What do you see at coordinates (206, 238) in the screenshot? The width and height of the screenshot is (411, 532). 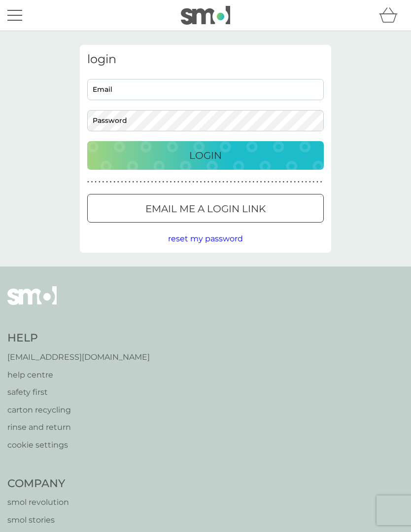 I see `span: reset my password` at bounding box center [206, 238].